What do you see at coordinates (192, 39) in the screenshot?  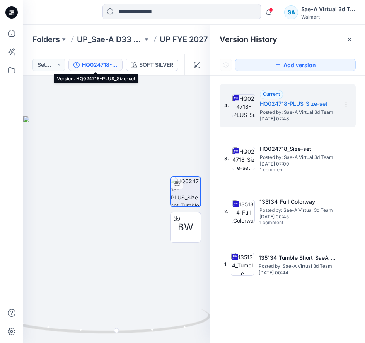 I see `p: UP FYE 2027 S1 D33 Girls Active Sae-A` at bounding box center [192, 39].